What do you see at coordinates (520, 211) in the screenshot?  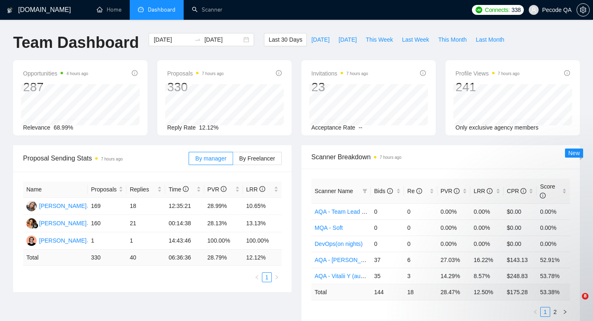 I see `td: $0.00` at bounding box center [520, 211].